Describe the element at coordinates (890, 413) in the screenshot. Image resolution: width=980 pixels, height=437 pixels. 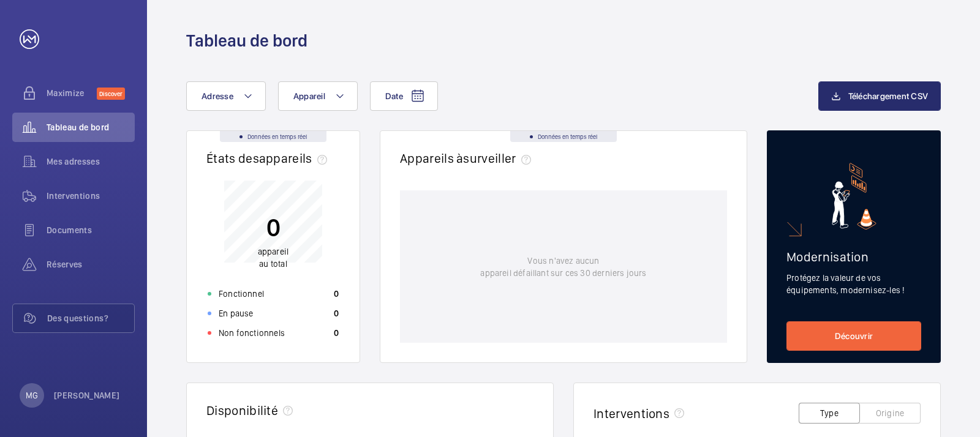
I see `button: Origine` at that location.